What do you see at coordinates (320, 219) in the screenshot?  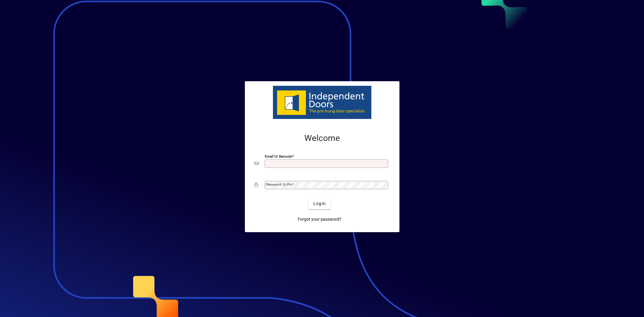 I see `span: Forgot your password?` at bounding box center [320, 219].